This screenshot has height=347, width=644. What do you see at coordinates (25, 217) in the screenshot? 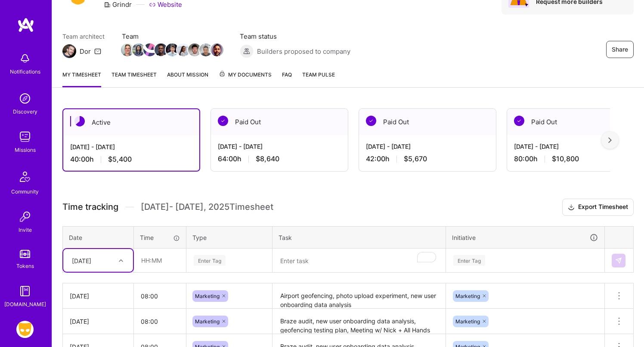
I see `img: Invite` at bounding box center [25, 217].